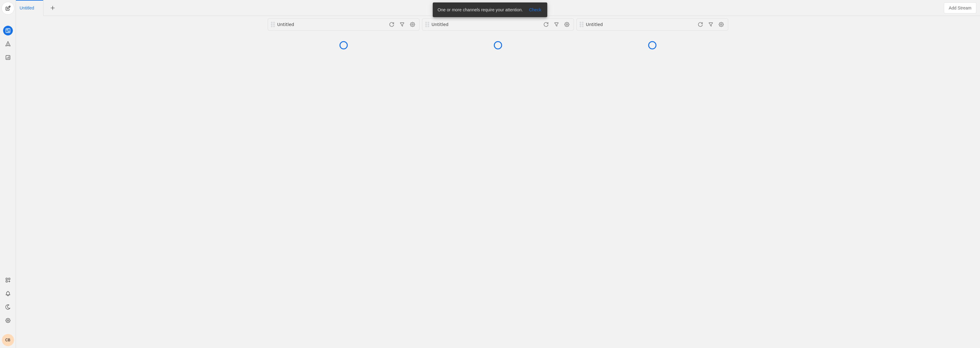  I want to click on span: Click to edit name, so click(27, 8).